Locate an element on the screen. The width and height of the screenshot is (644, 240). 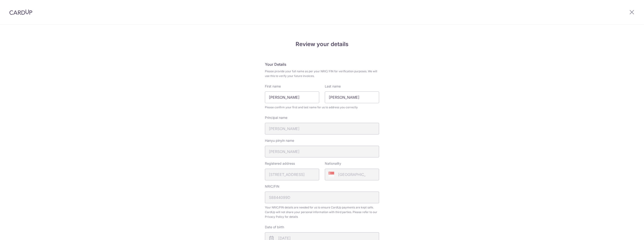
label: Nationality is located at coordinates (333, 164).